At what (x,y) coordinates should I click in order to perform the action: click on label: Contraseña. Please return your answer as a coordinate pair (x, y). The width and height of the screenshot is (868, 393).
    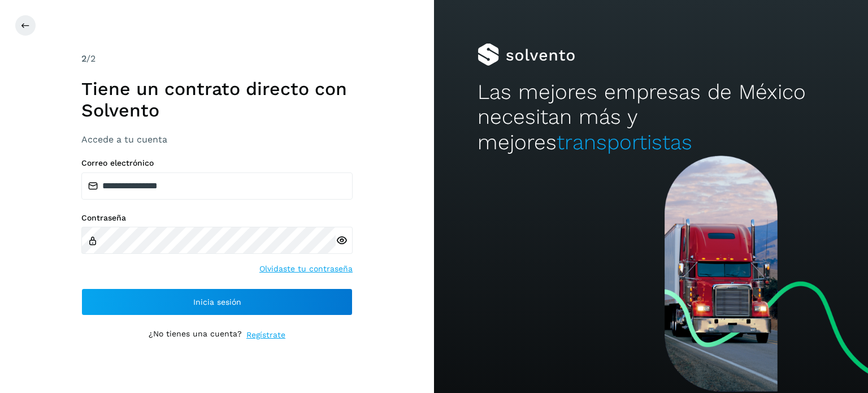
    Looking at the image, I should click on (217, 217).